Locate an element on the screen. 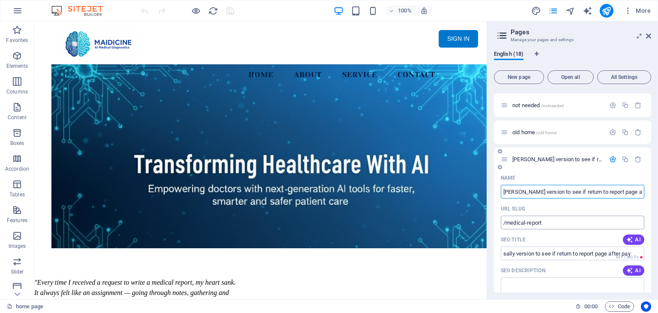  p: URL SLUG is located at coordinates (513, 209).